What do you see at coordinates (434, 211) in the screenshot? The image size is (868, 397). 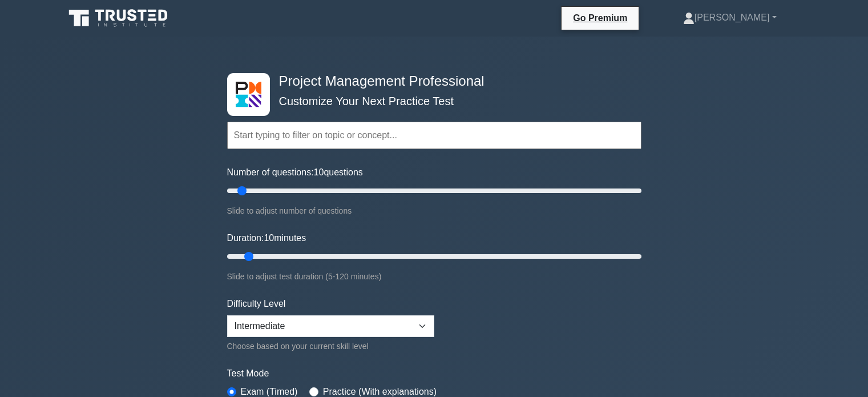 I see `div: Slide to adjust number of questions` at bounding box center [434, 211].